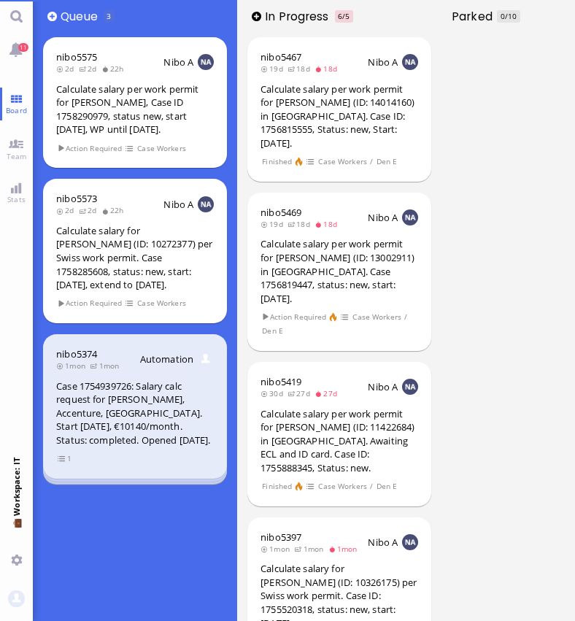 The width and height of the screenshot is (575, 621). Describe the element at coordinates (17, 156) in the screenshot. I see `span: Team` at that location.